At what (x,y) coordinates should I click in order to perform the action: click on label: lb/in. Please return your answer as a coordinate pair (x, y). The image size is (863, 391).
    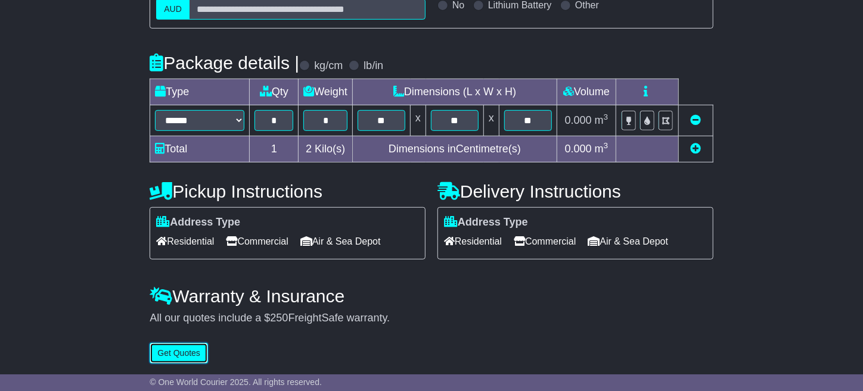
    Looking at the image, I should click on (373, 66).